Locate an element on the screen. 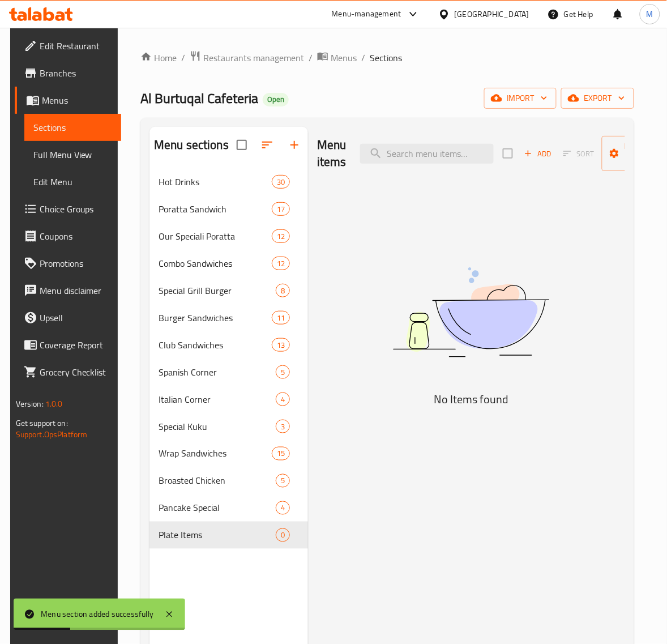 This screenshot has width=667, height=644. a: Restaurants management is located at coordinates (247, 58).